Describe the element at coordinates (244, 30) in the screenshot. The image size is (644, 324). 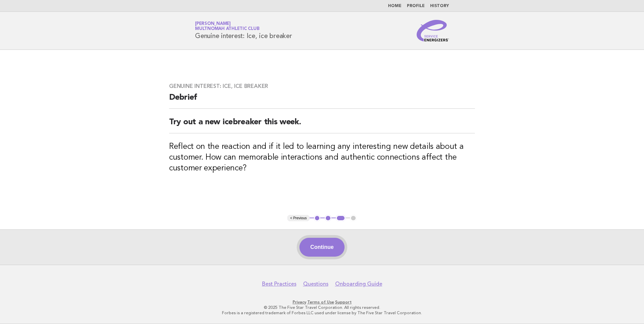
I see `h1: Genuine interest: Ice, ice breaker` at that location.